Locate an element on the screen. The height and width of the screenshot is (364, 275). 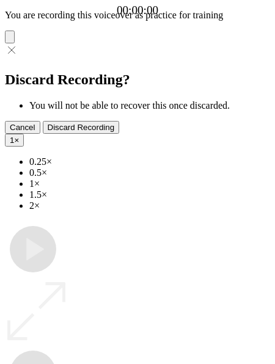
p: You are recording this voiceover as practice for training is located at coordinates (137, 15).